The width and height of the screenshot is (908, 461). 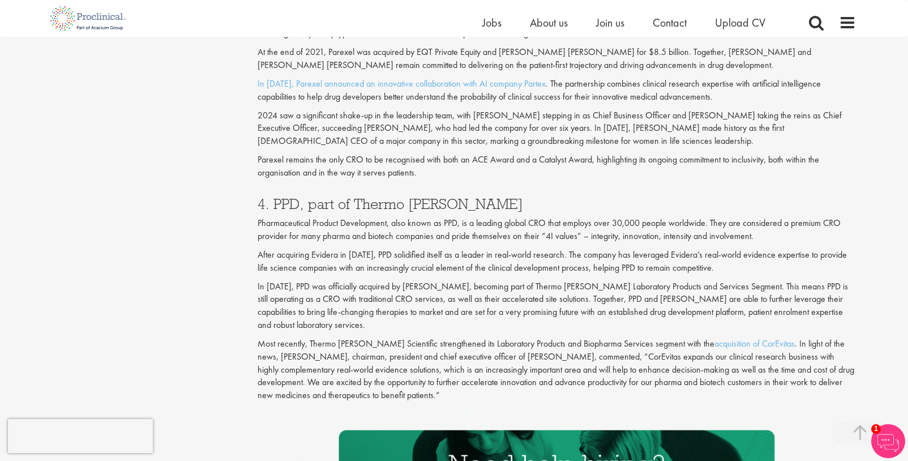 What do you see at coordinates (549, 23) in the screenshot?
I see `span: About us` at bounding box center [549, 23].